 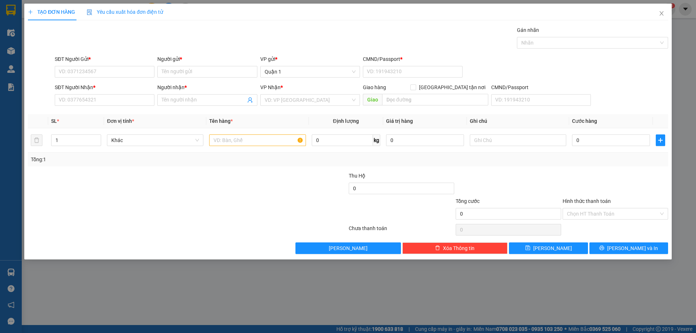 What do you see at coordinates (376, 140) in the screenshot?
I see `span: kg` at bounding box center [376, 140].